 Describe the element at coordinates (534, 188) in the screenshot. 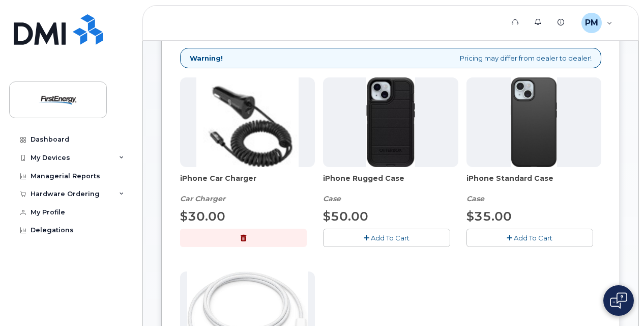

I see `div: iPhone Standard Case` at that location.